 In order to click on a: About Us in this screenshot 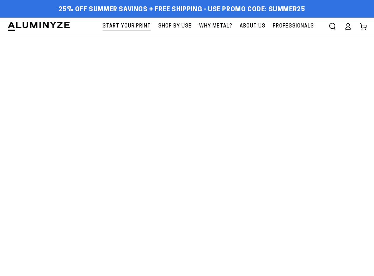, I will do `click(253, 26)`.